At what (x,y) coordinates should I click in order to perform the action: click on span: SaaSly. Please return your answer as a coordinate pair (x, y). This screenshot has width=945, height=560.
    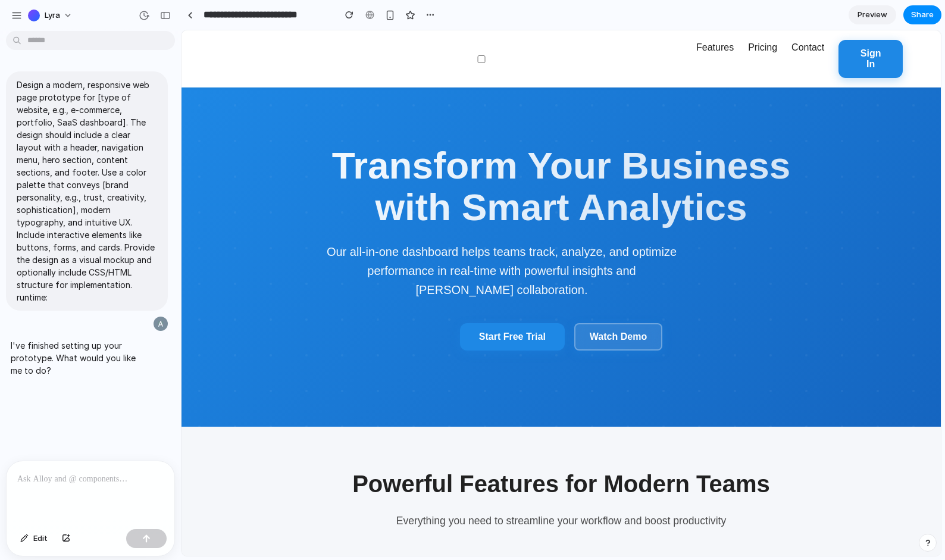
    Looking at the image, I should click on (61, 28).